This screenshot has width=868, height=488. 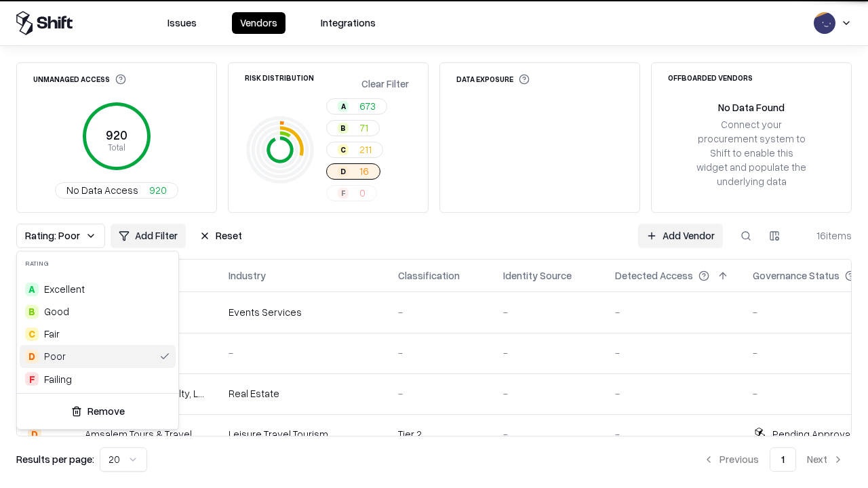 I want to click on div: Failing, so click(x=57, y=379).